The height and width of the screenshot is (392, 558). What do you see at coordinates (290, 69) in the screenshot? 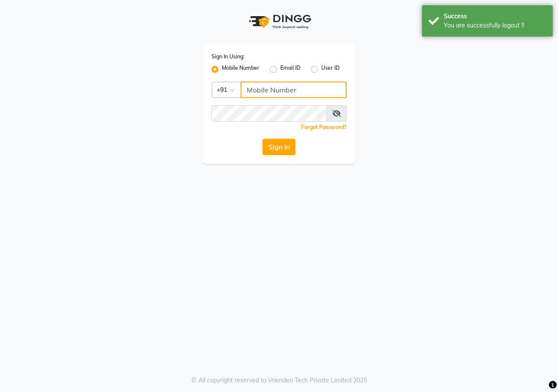
I see `label: Email ID` at bounding box center [290, 69].